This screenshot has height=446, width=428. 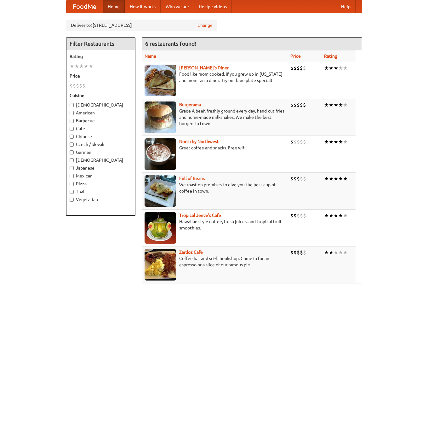 I want to click on img: burgerama.jpg, so click(x=160, y=117).